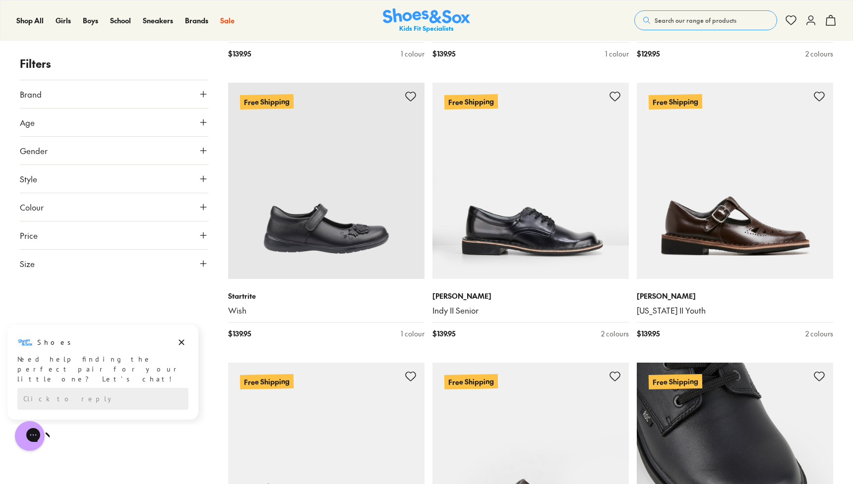 The image size is (853, 484). Describe the element at coordinates (158, 20) in the screenshot. I see `a: Sneakers` at that location.